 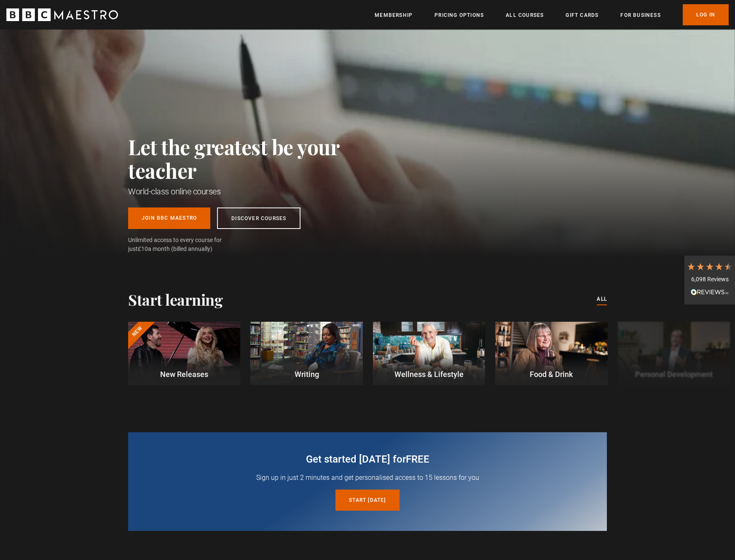 I want to click on p: Sign up in just 2 minutes and get personalised access to 15 lessons for you, so click(x=368, y=478).